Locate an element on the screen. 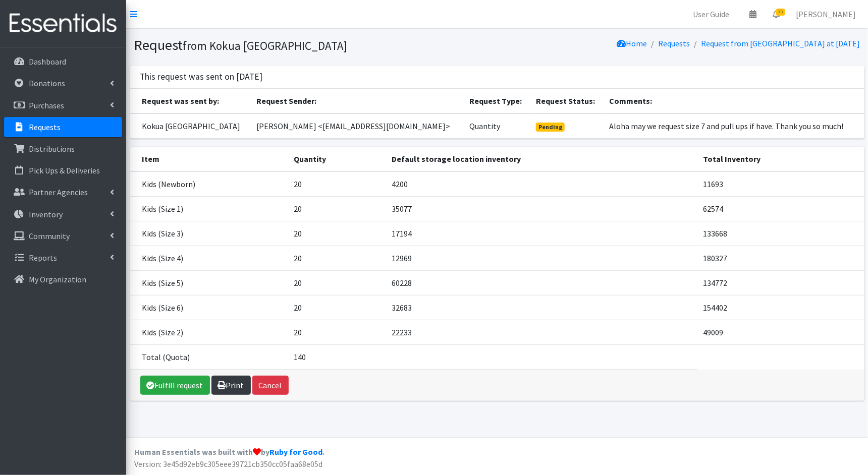  th: Comments: is located at coordinates (734, 101).